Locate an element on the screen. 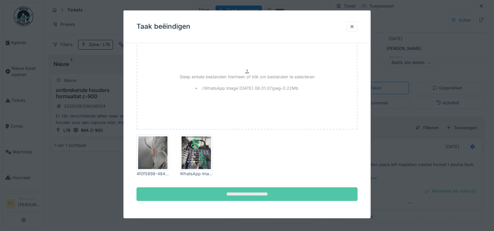 The image size is (494, 231). h3: Taak beëindigen is located at coordinates (163, 26).